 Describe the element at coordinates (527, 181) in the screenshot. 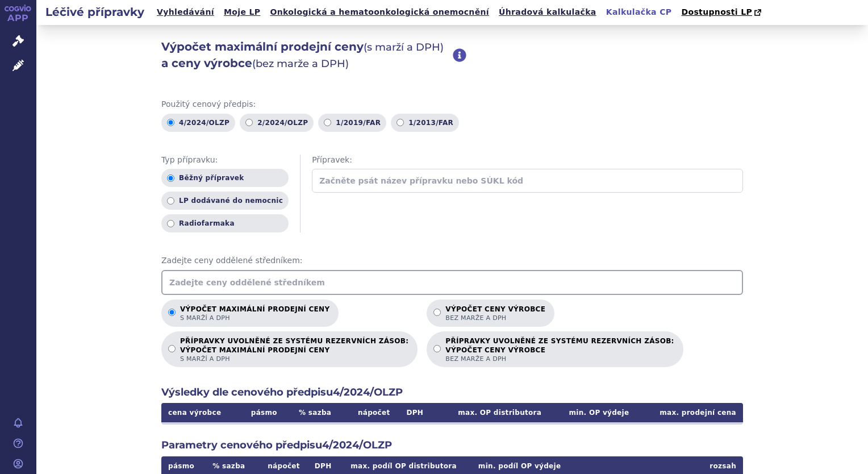

I see `input: Začněte psát název přípravku nebo SÚKL kód` at that location.